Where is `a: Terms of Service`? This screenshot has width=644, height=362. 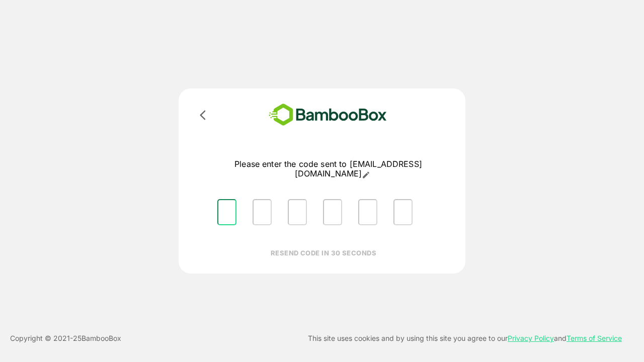 a: Terms of Service is located at coordinates (594, 338).